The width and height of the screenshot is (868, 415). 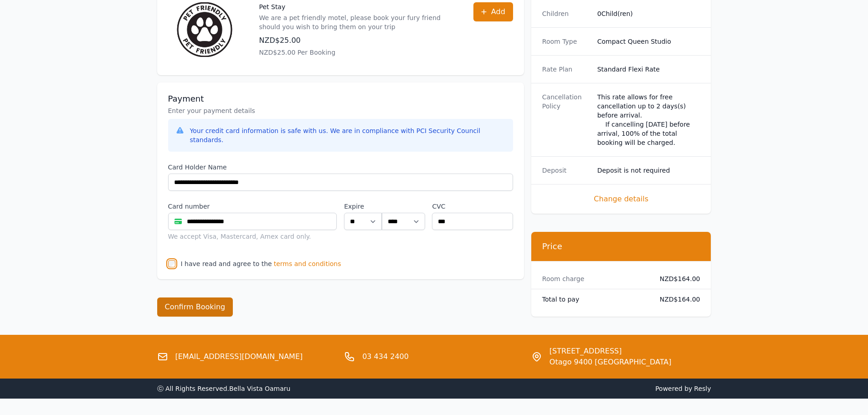 I want to click on label: Expire, so click(x=363, y=207).